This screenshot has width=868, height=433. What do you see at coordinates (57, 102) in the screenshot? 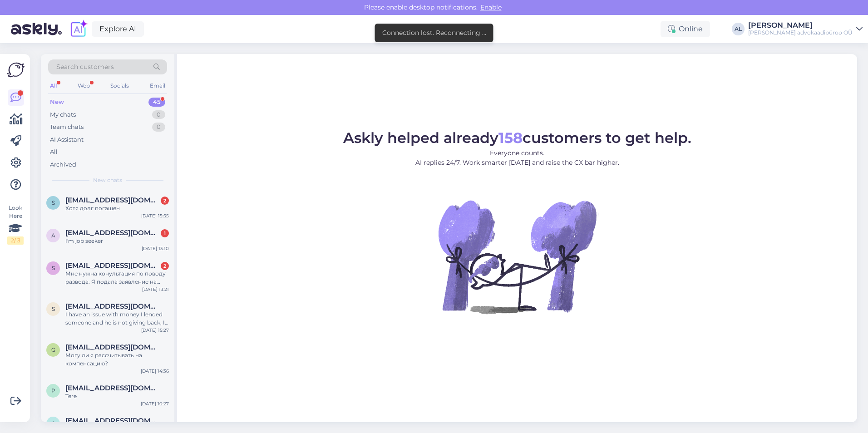
I see `div: New` at bounding box center [57, 102].